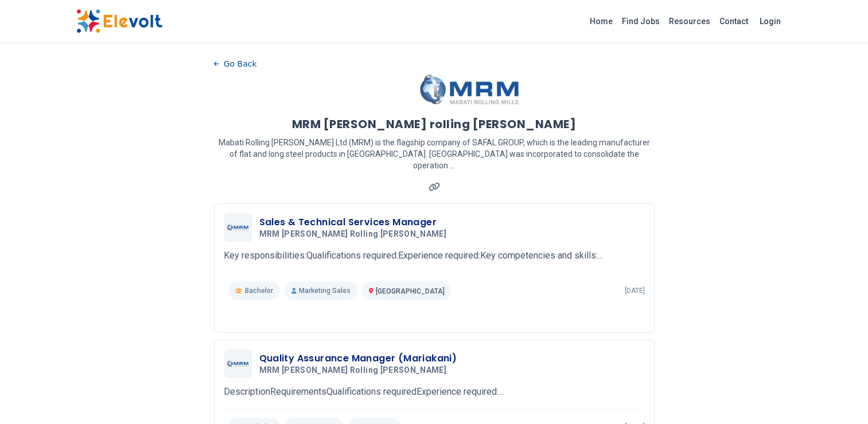 This screenshot has width=868, height=424. What do you see at coordinates (690, 21) in the screenshot?
I see `a: Resources` at bounding box center [690, 21].